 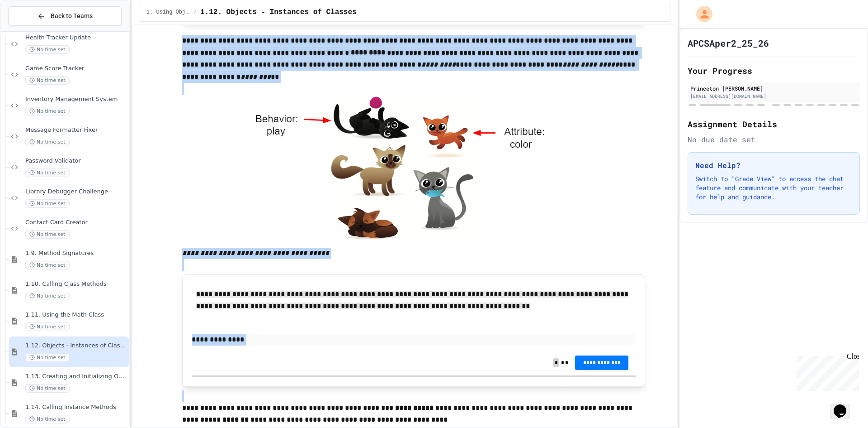 I want to click on span: 1.10. Calling Class Methods, so click(x=76, y=284).